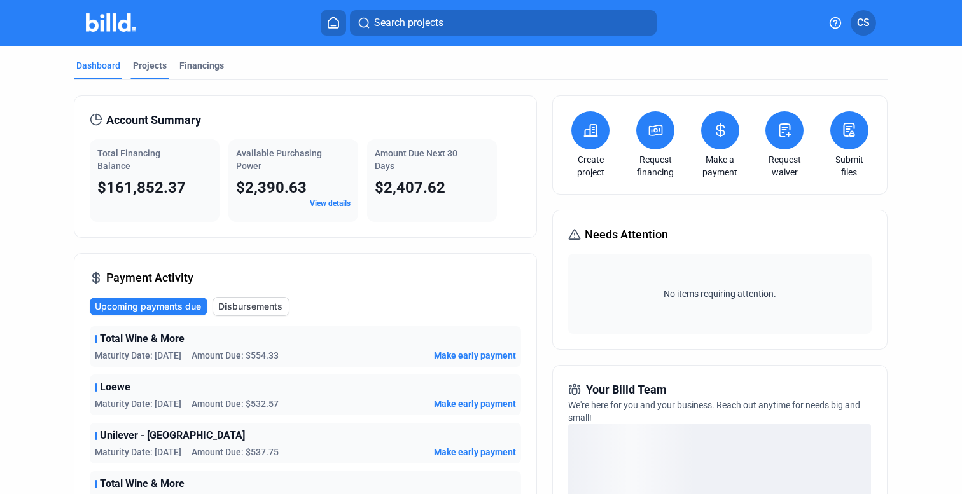 The image size is (962, 494). Describe the element at coordinates (148, 307) in the screenshot. I see `span: Upcoming payments due` at that location.